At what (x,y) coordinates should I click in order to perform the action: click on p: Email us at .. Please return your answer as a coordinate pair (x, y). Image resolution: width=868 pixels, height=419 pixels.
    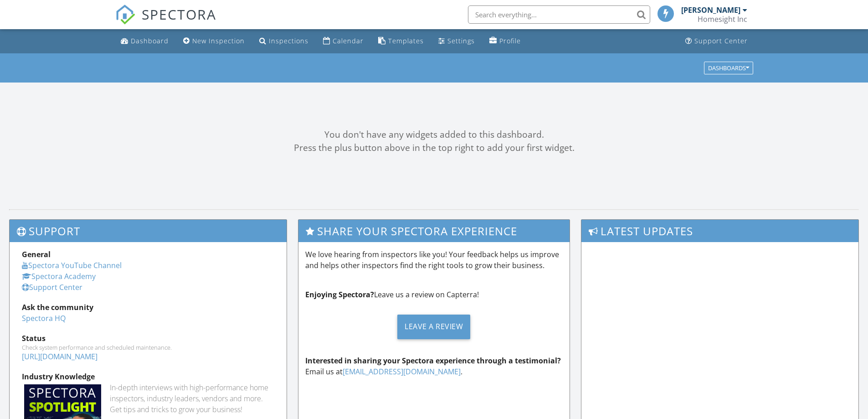
    Looking at the image, I should click on (434, 366).